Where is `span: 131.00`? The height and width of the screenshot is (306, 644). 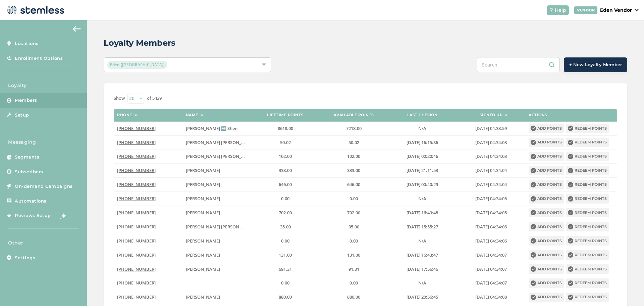 span: 131.00 is located at coordinates (285, 255).